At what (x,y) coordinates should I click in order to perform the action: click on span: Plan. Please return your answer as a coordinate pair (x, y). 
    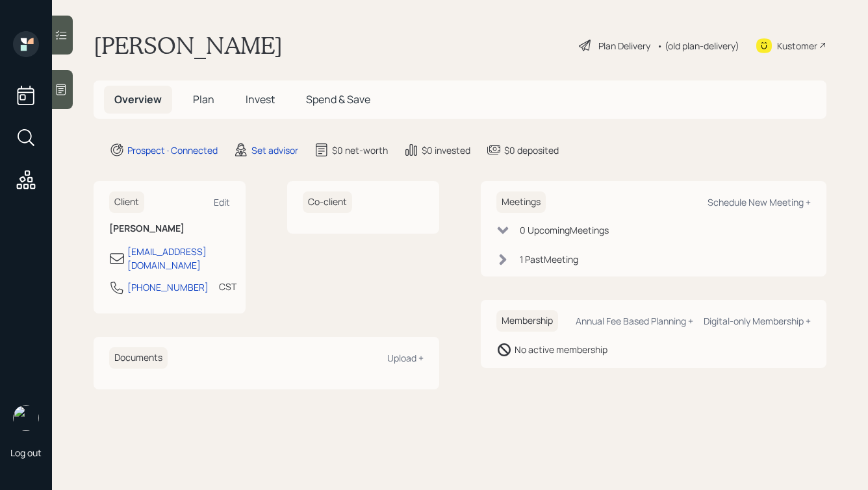
    Looking at the image, I should click on (203, 99).